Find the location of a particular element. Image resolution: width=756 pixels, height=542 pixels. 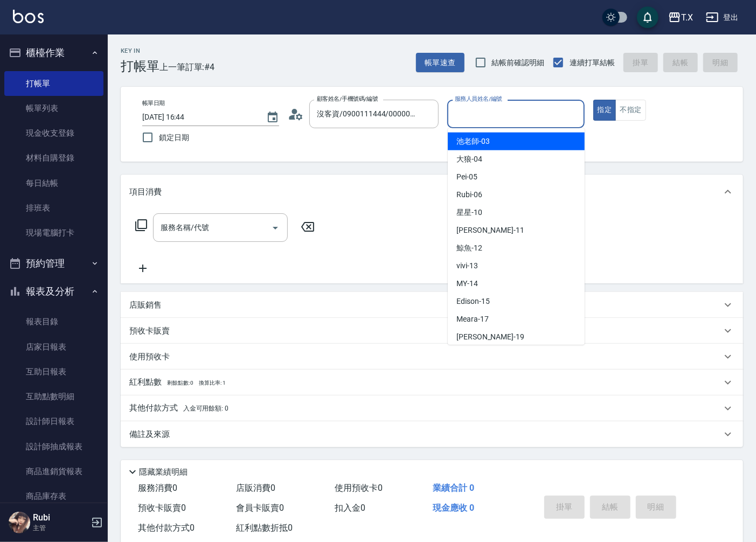

button: 報表及分析 is located at coordinates (54, 291).